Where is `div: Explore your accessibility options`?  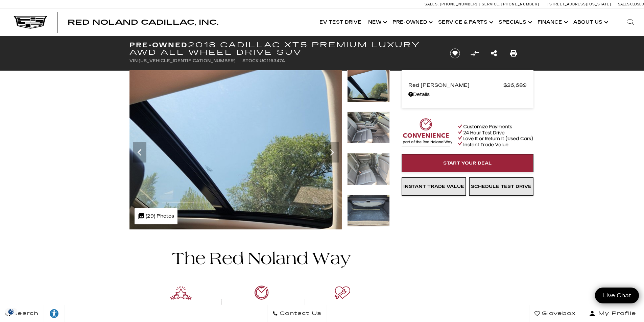
div: Explore your accessibility options is located at coordinates (54, 314).